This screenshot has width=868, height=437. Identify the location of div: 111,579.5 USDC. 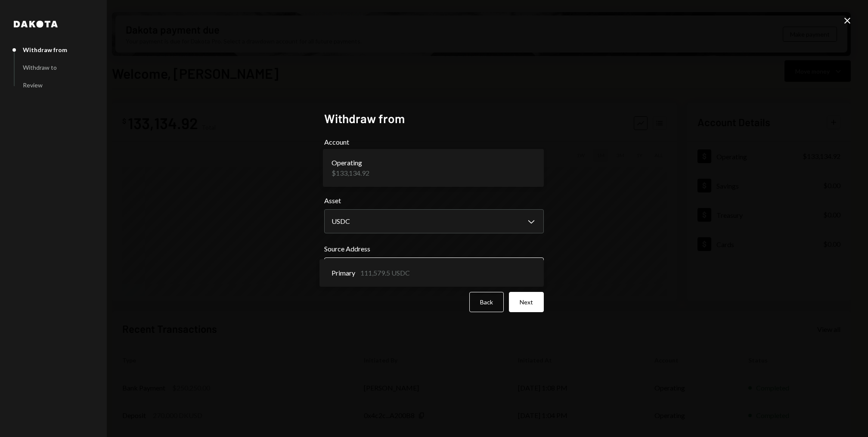
(385, 273).